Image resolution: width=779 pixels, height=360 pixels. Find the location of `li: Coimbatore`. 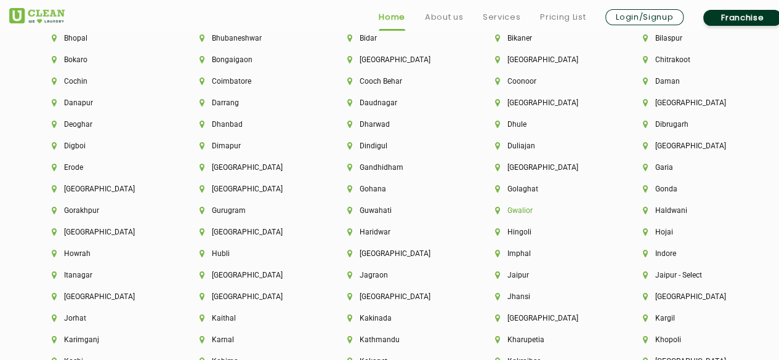

li: Coimbatore is located at coordinates (252, 81).